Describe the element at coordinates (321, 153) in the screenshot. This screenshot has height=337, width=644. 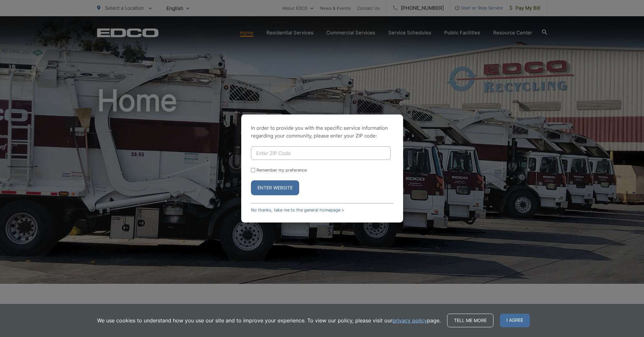
I see `input: Enter ZIP Code` at that location.